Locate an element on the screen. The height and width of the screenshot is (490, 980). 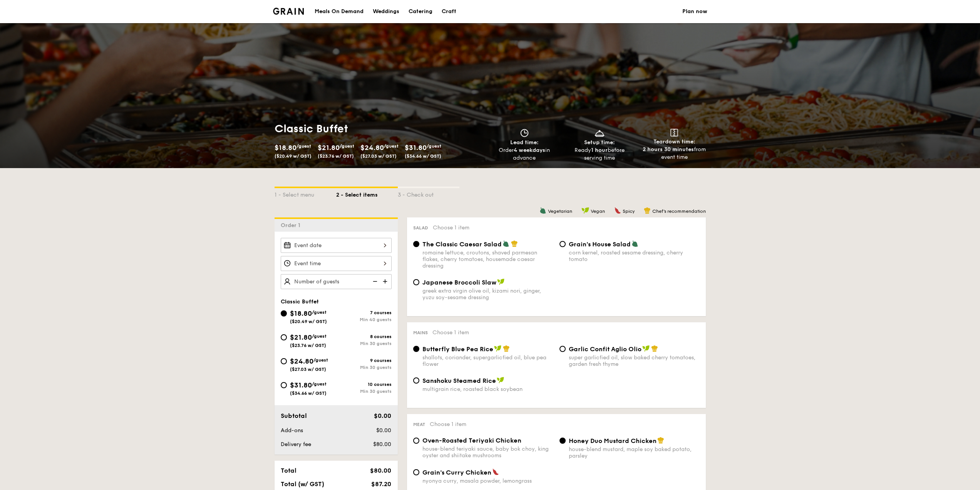
div: from event time is located at coordinates (674, 154).